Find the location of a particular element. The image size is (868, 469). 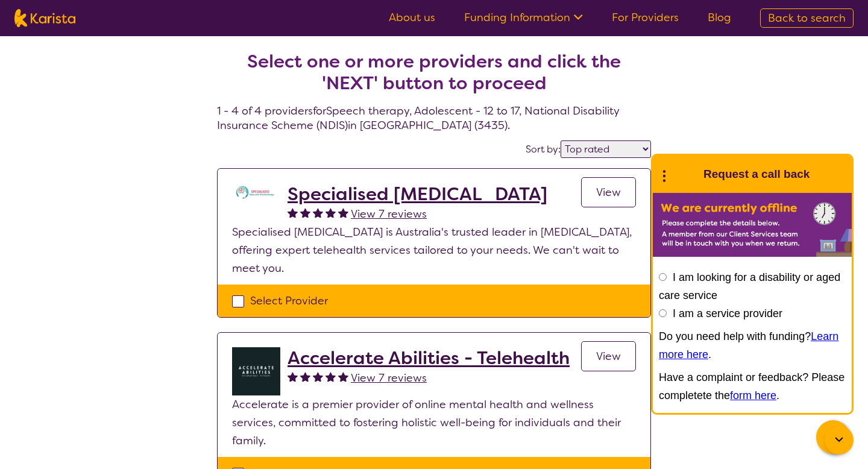

img: byb1jkvtmcu0ftjdkjvo.png is located at coordinates (256, 371).